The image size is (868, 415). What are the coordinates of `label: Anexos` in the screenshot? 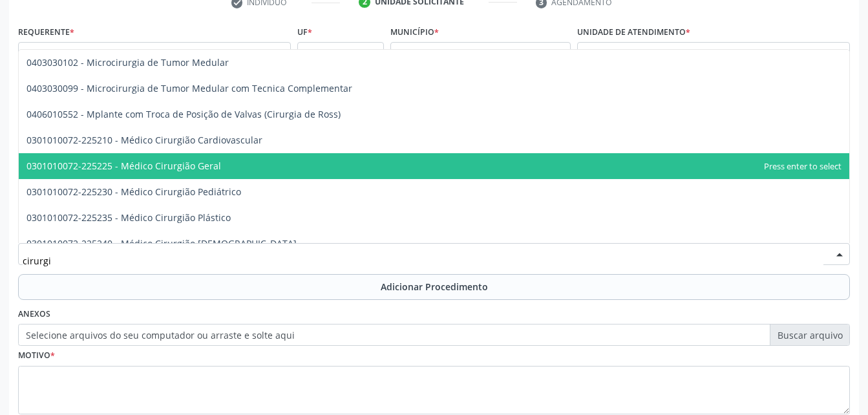 It's located at (34, 314).